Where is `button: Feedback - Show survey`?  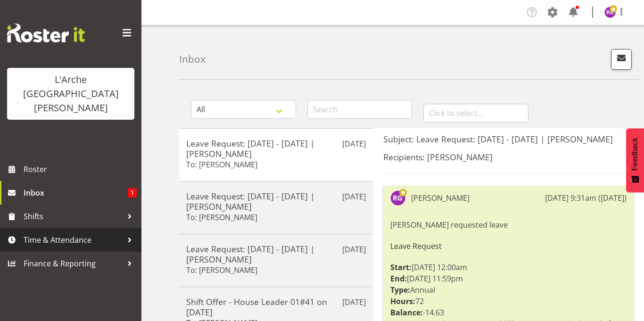 button: Feedback - Show survey is located at coordinates (634, 160).